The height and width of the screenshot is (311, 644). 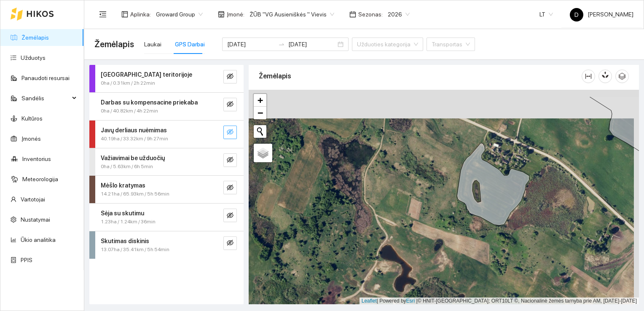 What do you see at coordinates (166, 106) in the screenshot?
I see `div: Darbas su kompensacine priekaba0ha / 40.82km / 4h 22mineye-invisible` at bounding box center [166, 106].